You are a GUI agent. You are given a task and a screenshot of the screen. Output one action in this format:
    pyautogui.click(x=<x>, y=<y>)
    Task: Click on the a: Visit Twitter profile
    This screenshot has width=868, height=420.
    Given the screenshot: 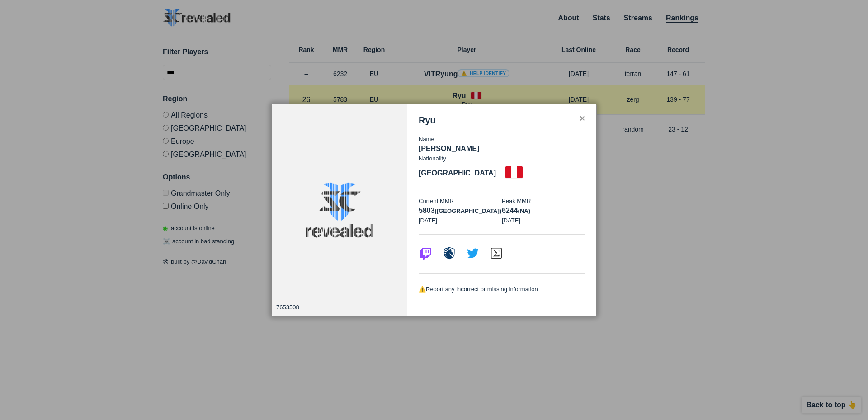 What is the action you would take?
    pyautogui.click(x=473, y=257)
    